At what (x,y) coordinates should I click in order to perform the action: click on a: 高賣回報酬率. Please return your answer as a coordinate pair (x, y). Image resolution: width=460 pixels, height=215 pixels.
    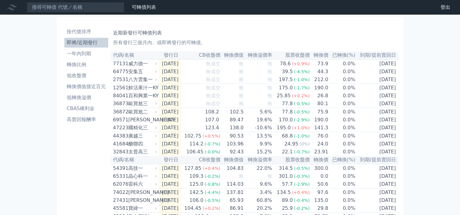
    Looking at the image, I should click on (86, 120).